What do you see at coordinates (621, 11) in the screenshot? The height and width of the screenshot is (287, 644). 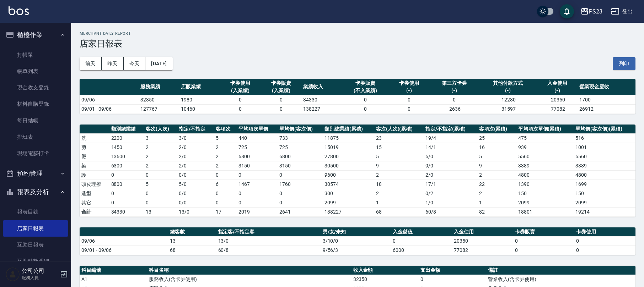 I see `button: 登出` at bounding box center [621, 11].